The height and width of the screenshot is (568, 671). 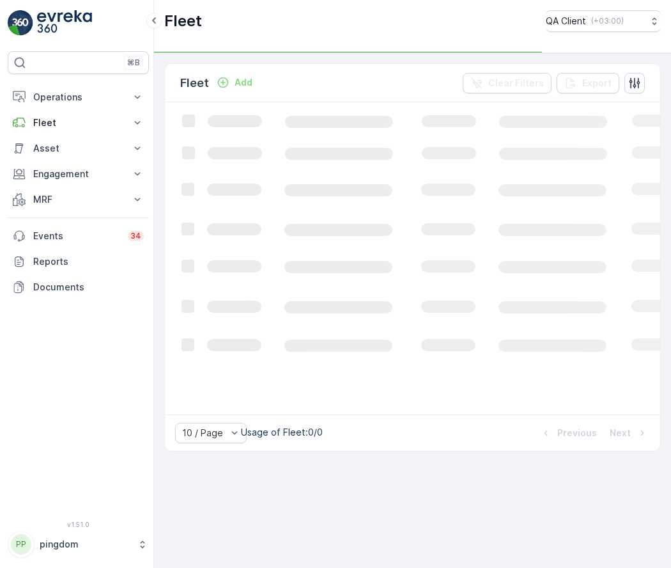 I want to click on button: MRF, so click(x=78, y=199).